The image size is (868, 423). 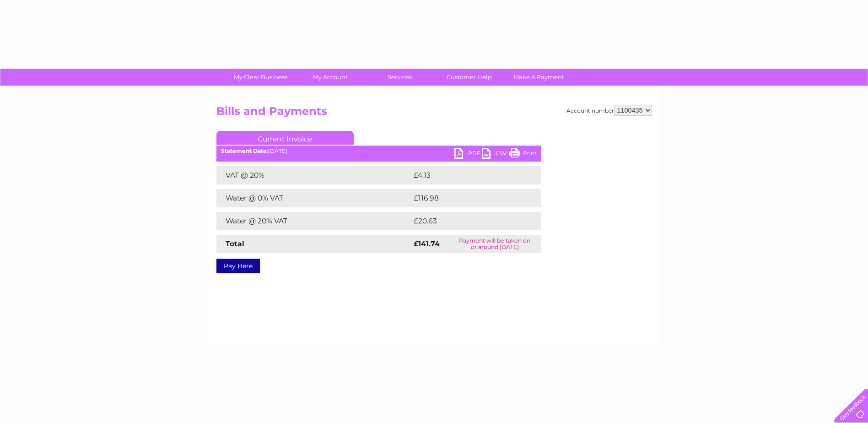 I want to click on a: Services, so click(x=399, y=77).